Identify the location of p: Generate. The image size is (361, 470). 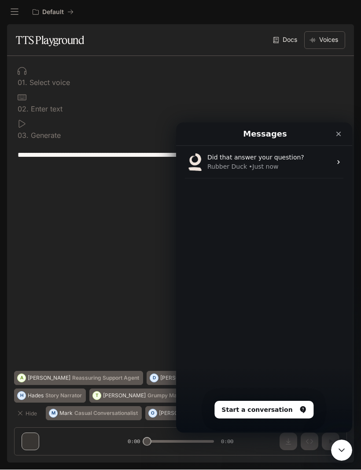
(44, 136).